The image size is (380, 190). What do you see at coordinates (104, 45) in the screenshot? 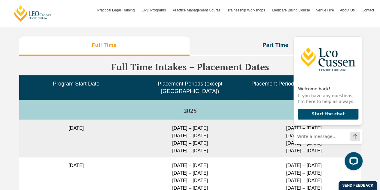
I see `h3: Full Time` at bounding box center [104, 45].